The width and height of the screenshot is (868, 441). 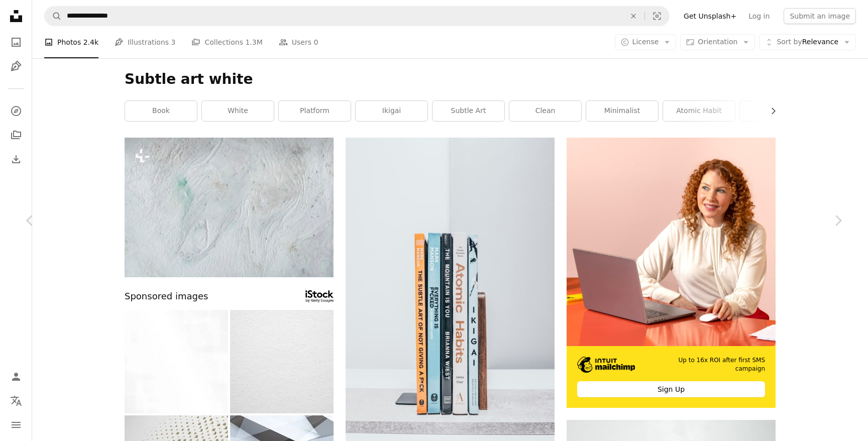 What do you see at coordinates (176, 362) in the screenshot?
I see `img: Gray and white diagonal line architecture geometry tech abstract subtle background vector illustr...` at bounding box center [176, 362].